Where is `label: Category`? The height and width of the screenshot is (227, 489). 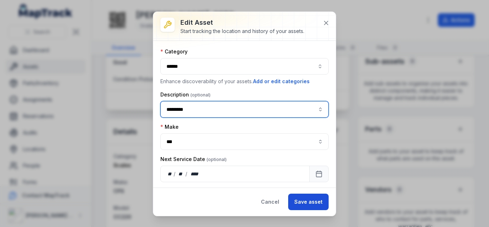
label: Category is located at coordinates (174, 52).